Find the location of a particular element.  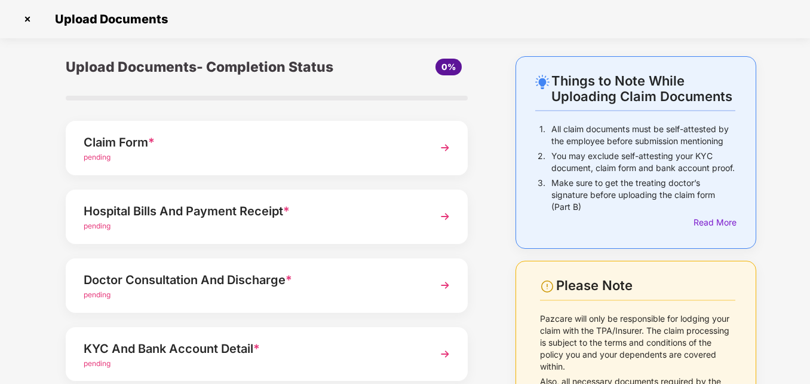

div: Claim Form is located at coordinates (251, 142).